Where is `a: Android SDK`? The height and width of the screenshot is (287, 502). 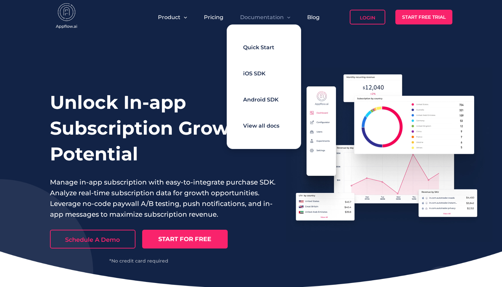
a: Android SDK is located at coordinates (263, 100).